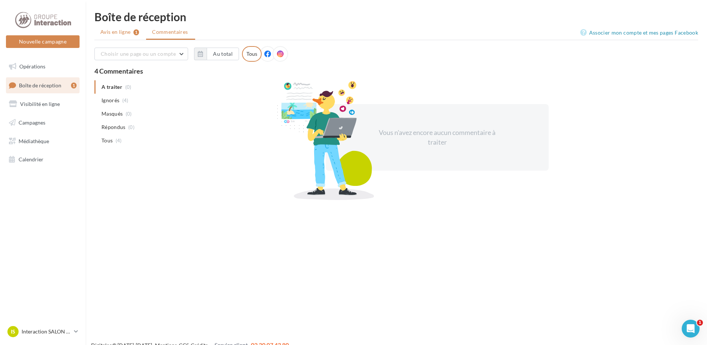 The width and height of the screenshot is (707, 345). I want to click on span: IS, so click(13, 331).